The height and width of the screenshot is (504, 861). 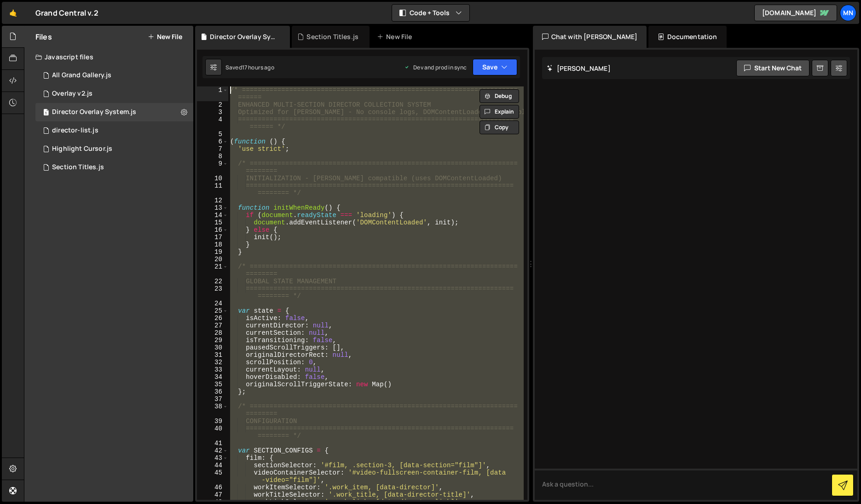 What do you see at coordinates (213, 362) in the screenshot?
I see `div: 32` at bounding box center [213, 362].